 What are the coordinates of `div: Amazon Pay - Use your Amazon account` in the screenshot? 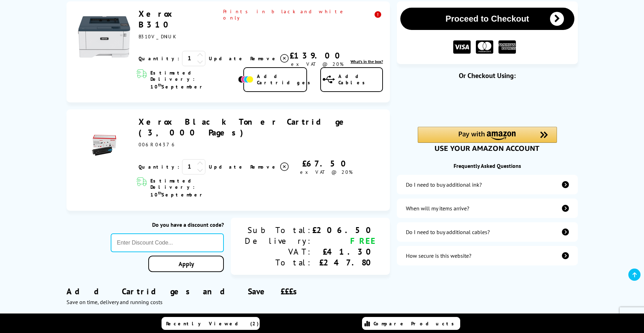 It's located at (487, 139).